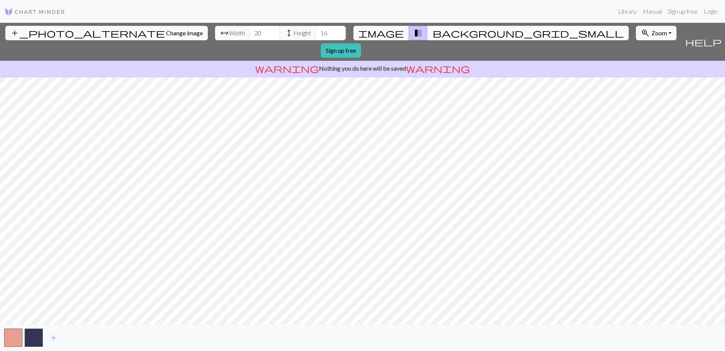 This screenshot has height=351, width=725. What do you see at coordinates (704, 42) in the screenshot?
I see `span: help` at bounding box center [704, 42].